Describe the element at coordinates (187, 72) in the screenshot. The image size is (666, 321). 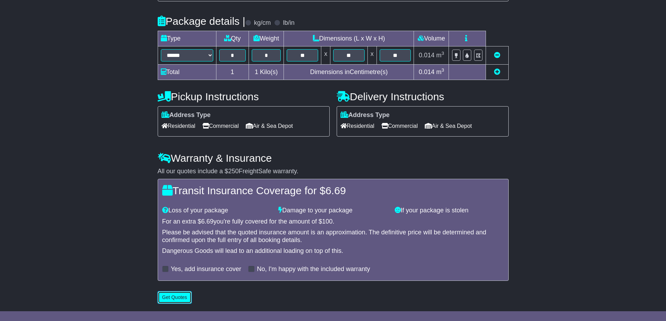
I see `td: Total` at that location.